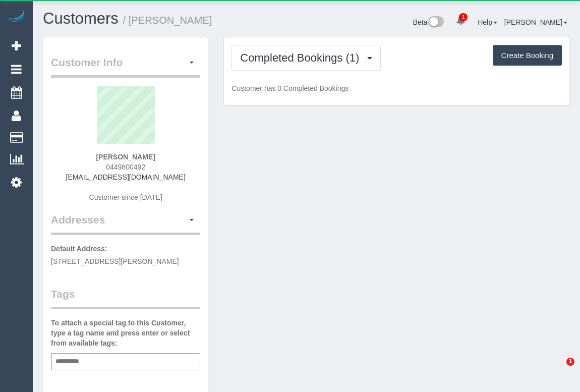 The height and width of the screenshot is (392, 580). What do you see at coordinates (16, 17) in the screenshot?
I see `a: Automaid Logo` at bounding box center [16, 17].